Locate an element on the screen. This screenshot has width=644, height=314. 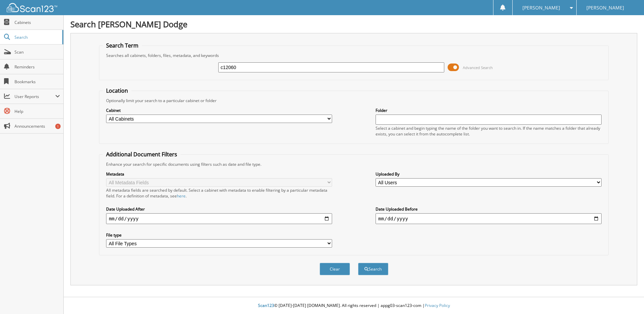
span: Scan is located at coordinates (37, 52).